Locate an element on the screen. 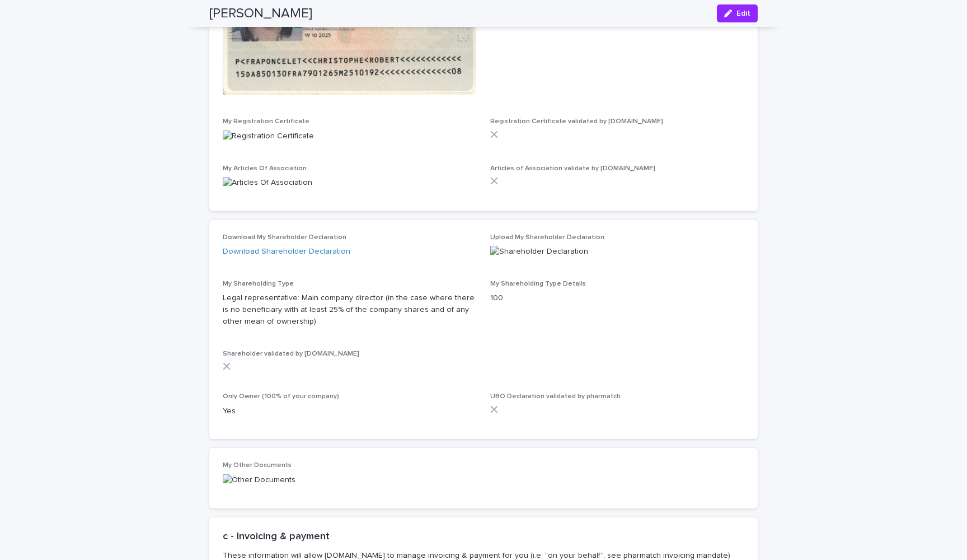 This screenshot has width=967, height=560. span: Upload My Shareholder Declaration is located at coordinates (548, 237).